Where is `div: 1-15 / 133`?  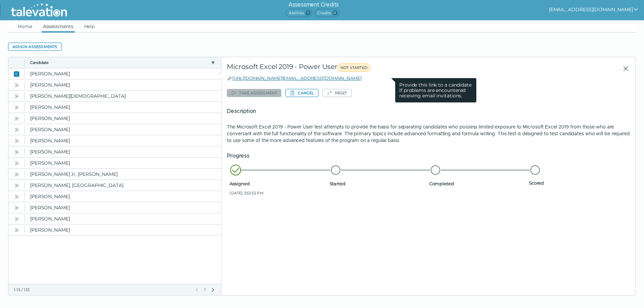
div: 1-15 / 133 is located at coordinates (102, 290).